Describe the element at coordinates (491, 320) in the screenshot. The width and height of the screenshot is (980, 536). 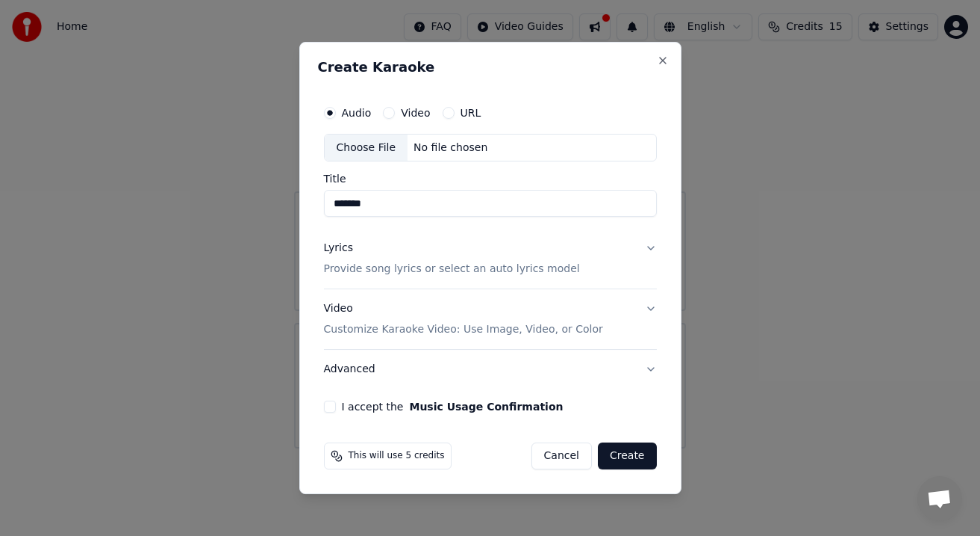
I see `button: VideoCustomize Karaoke Video: Use Image, Video, or Color` at that location.